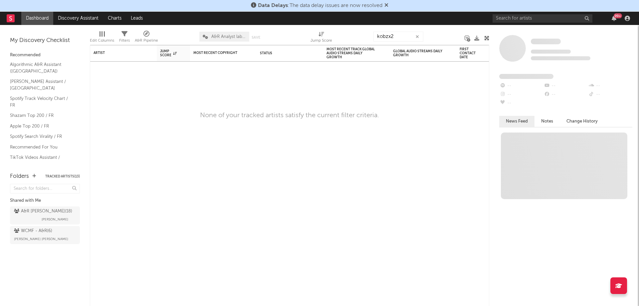 Image resolution: width=639 pixels, height=306 pixels. I want to click on a: Discovery Assistant, so click(78, 18).